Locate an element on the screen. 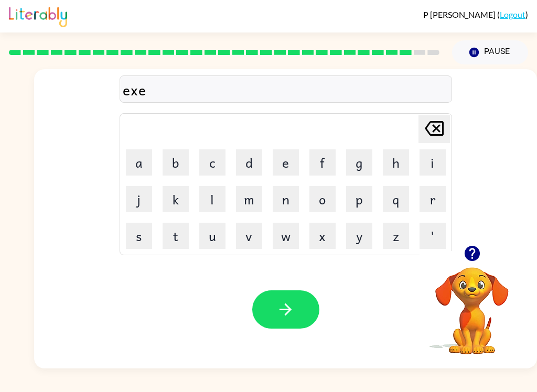 The image size is (537, 392). button: r is located at coordinates (433, 199).